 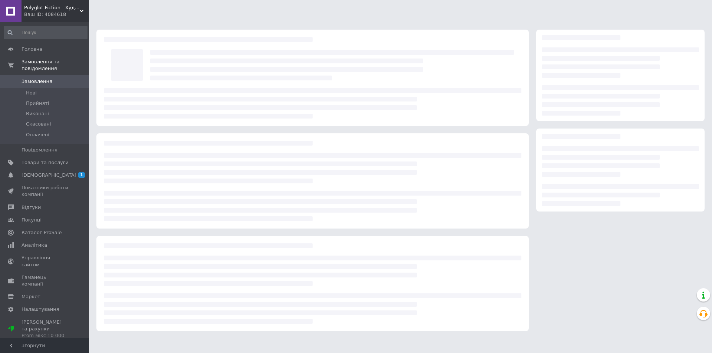 I want to click on span: 1, so click(x=82, y=175).